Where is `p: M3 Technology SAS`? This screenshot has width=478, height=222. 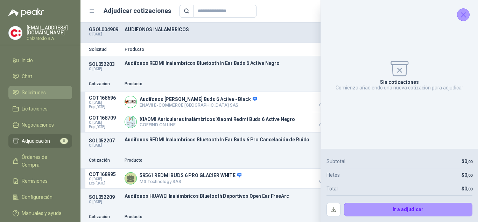
p: M3 Technology SAS is located at coordinates (190, 181).